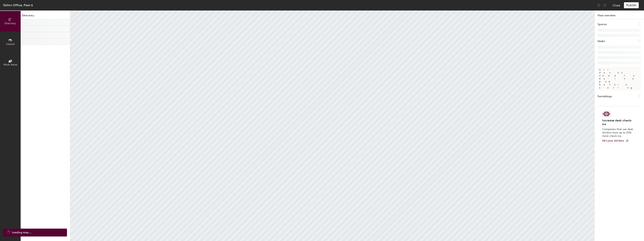  Describe the element at coordinates (619, 79) in the screenshot. I see `p: All desks need to be in a pod before saving` at that location.